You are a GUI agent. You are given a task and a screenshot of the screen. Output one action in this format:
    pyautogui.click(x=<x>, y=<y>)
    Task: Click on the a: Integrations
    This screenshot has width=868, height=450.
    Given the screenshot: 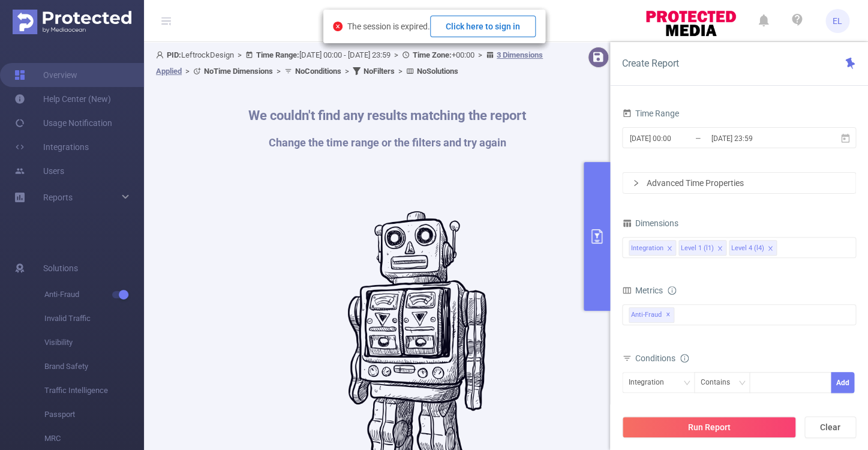 What is the action you would take?
    pyautogui.click(x=52, y=147)
    